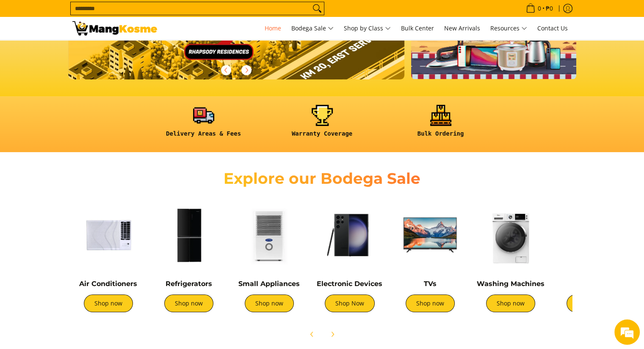 Image resolution: width=644 pixels, height=349 pixels. What do you see at coordinates (509, 28) in the screenshot?
I see `a: Resources` at bounding box center [509, 28].